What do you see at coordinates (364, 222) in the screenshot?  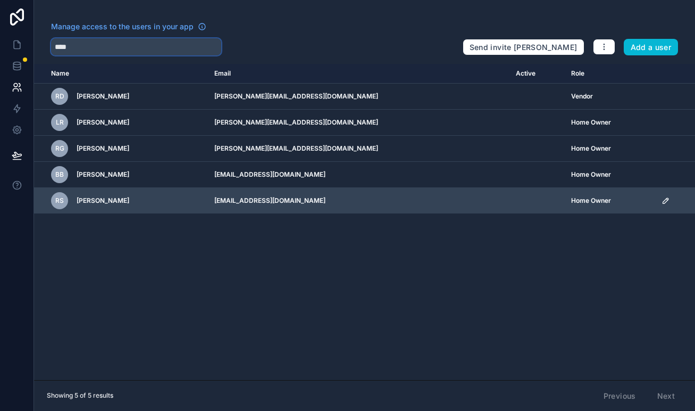 I see `div: scrollable content` at bounding box center [364, 222].